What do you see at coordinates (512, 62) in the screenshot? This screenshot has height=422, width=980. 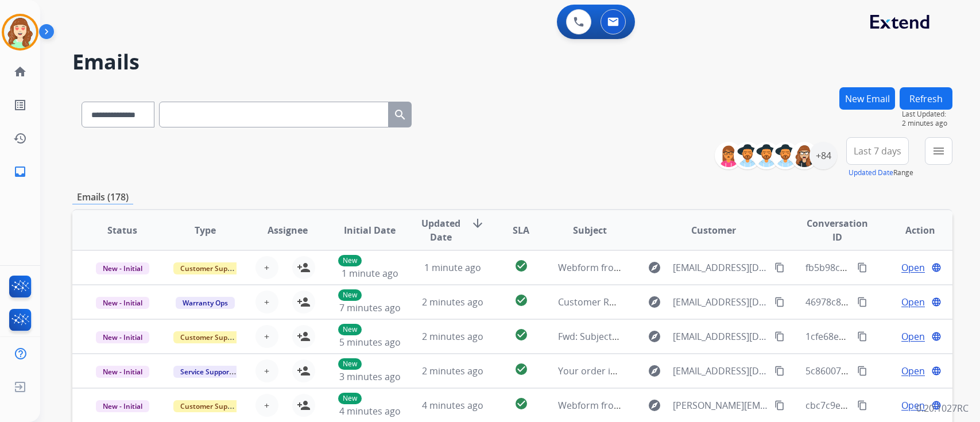 I see `h2: Emails` at bounding box center [512, 62].